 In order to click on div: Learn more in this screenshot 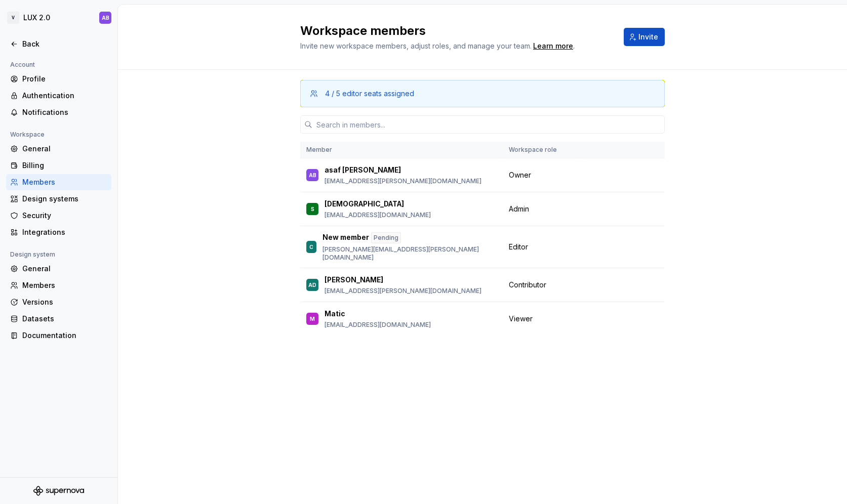, I will do `click(552, 46)`.